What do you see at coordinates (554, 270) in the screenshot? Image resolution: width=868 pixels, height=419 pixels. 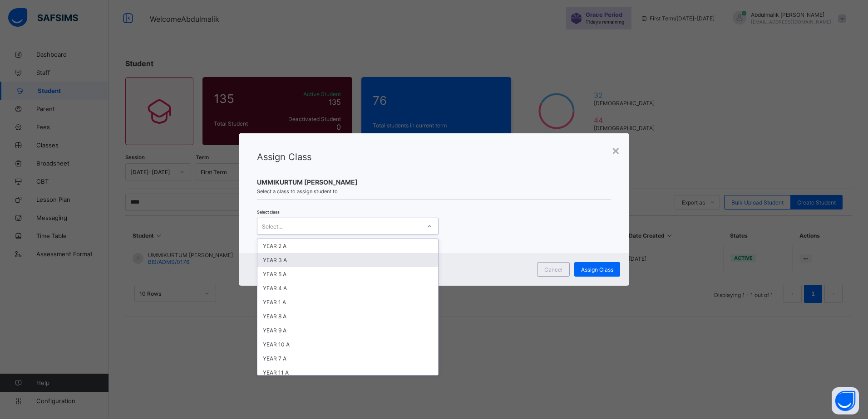 I see `span: Cancel` at bounding box center [554, 270].